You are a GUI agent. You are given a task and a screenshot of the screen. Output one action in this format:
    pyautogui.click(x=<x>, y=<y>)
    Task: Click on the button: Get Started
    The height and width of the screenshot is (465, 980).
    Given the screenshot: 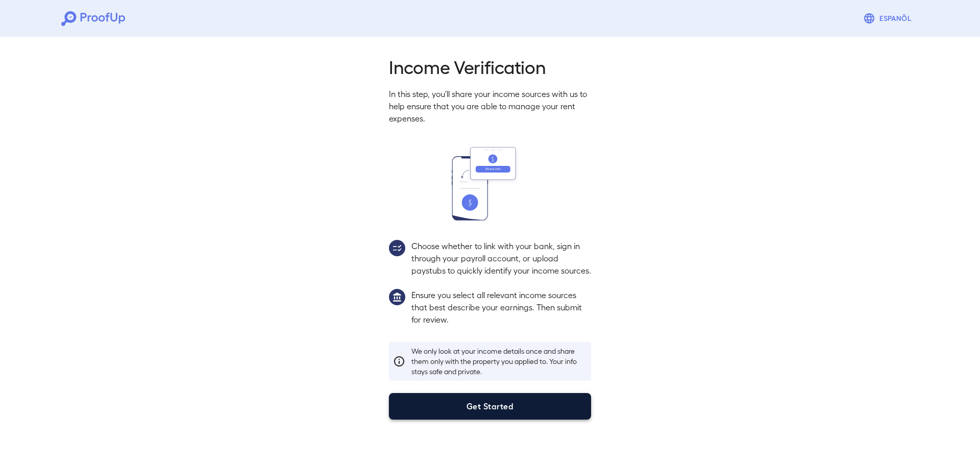 What is the action you would take?
    pyautogui.click(x=490, y=407)
    